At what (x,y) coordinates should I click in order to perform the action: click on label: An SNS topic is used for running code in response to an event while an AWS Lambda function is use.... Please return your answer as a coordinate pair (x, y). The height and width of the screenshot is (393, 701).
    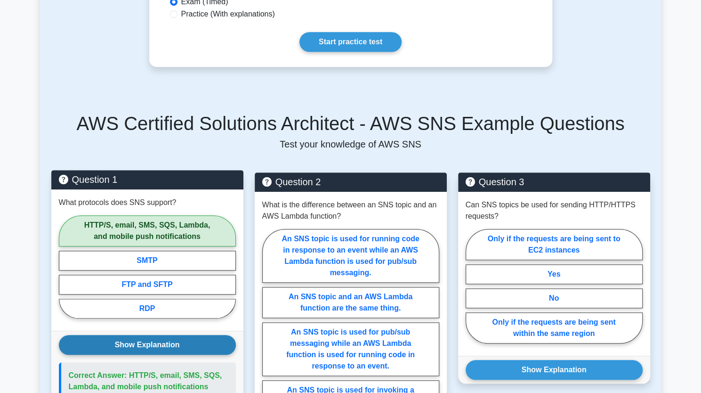
    Looking at the image, I should click on (351, 256).